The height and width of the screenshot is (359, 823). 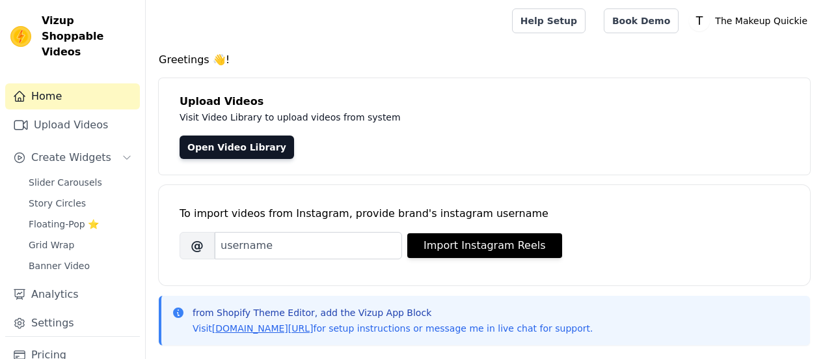 I want to click on a: Open Video Library, so click(x=237, y=147).